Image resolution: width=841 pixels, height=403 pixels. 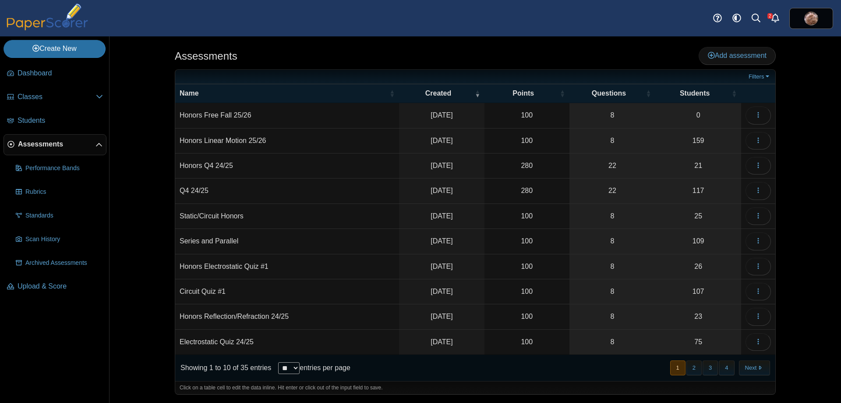 I want to click on span: Questions : Activate to sort, so click(x=648, y=93).